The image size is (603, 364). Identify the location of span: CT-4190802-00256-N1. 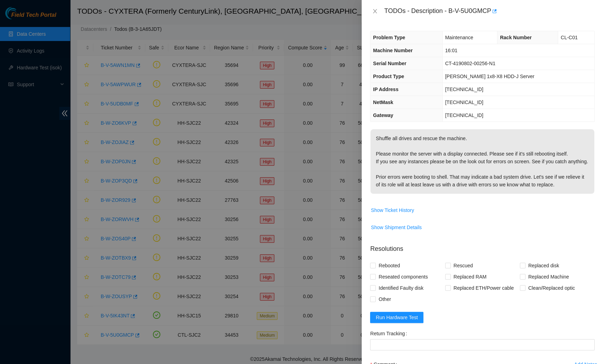
(470, 64).